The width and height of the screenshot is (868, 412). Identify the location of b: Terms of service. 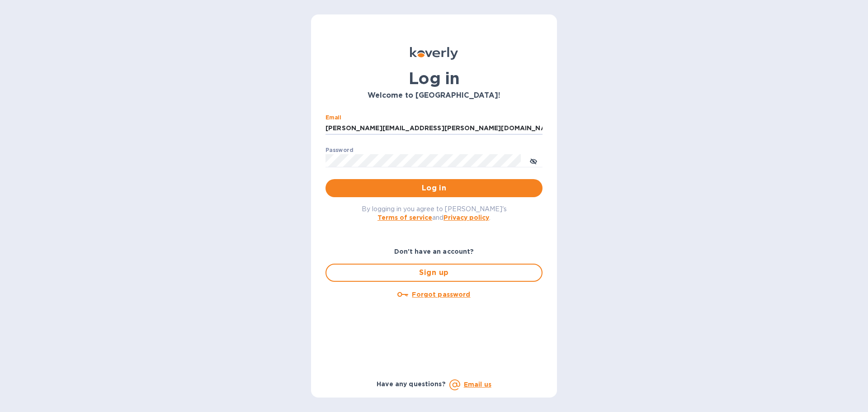
(405, 218).